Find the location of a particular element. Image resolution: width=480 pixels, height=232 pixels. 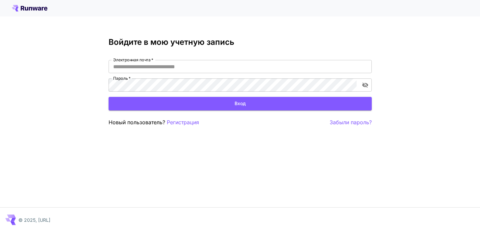

button: Регистрация is located at coordinates (183, 122).